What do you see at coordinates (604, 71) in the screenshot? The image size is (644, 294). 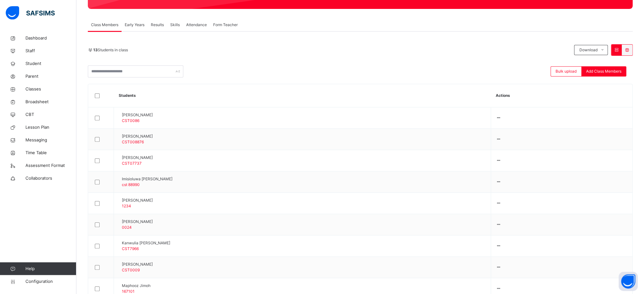 I see `span: Add Class Members` at bounding box center [604, 71].